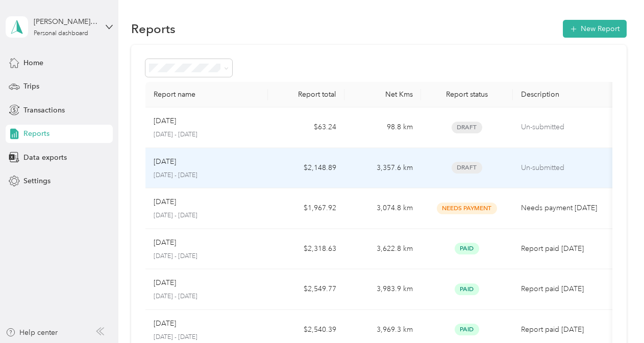 This screenshot has height=343, width=644. I want to click on span: Reports, so click(36, 133).